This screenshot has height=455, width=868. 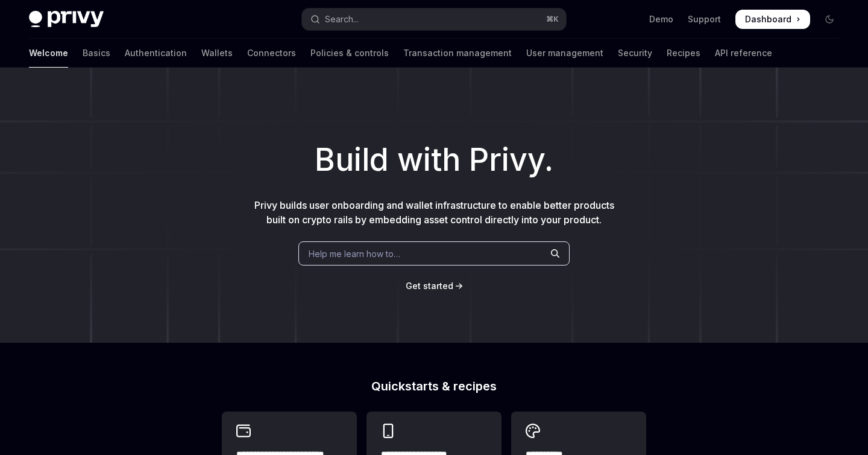 What do you see at coordinates (434, 19) in the screenshot?
I see `button: Open search` at bounding box center [434, 19].